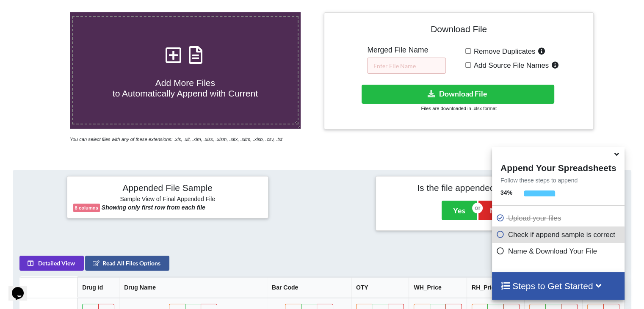 The image size is (644, 309). I want to click on button: Yes, so click(459, 210).